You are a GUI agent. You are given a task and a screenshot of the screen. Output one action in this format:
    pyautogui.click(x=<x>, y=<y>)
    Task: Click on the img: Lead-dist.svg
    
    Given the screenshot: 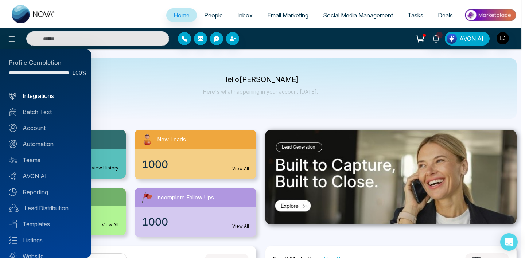 What is the action you would take?
    pyautogui.click(x=13, y=208)
    